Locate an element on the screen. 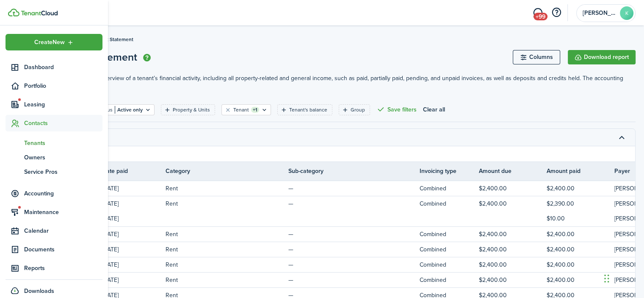  button: Clear filter is located at coordinates (228, 109).